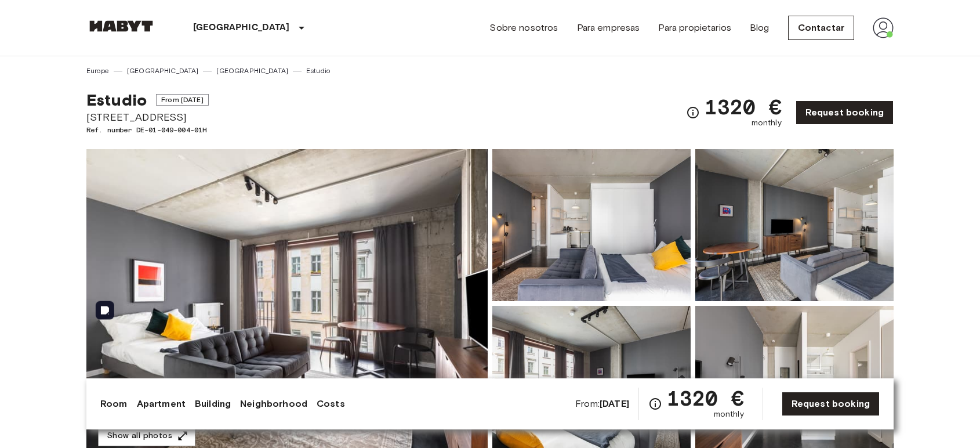  What do you see at coordinates (602, 404) in the screenshot?
I see `span: From:` at bounding box center [602, 404].